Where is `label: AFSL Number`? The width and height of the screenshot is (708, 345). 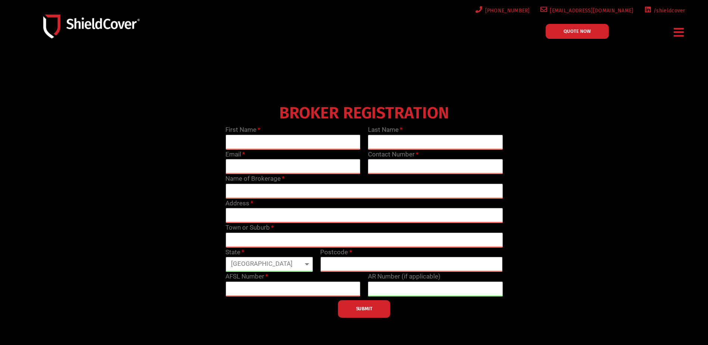
label: AFSL Number is located at coordinates (247, 277).